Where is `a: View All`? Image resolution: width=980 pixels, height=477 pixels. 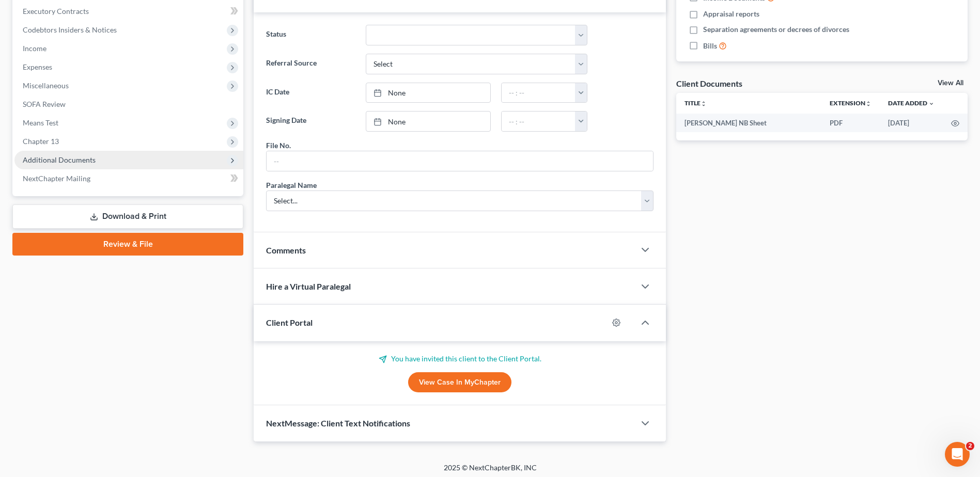
a: View All is located at coordinates (950, 83).